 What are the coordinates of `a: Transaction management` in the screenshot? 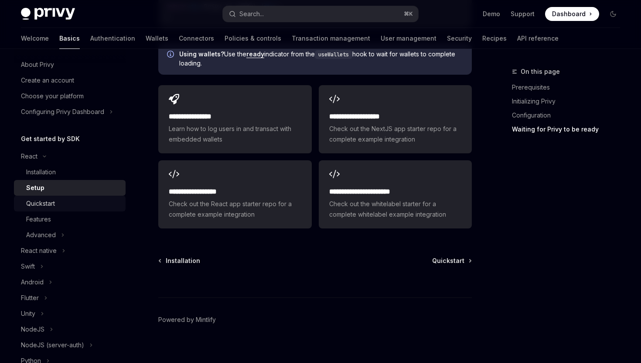 It's located at (331, 38).